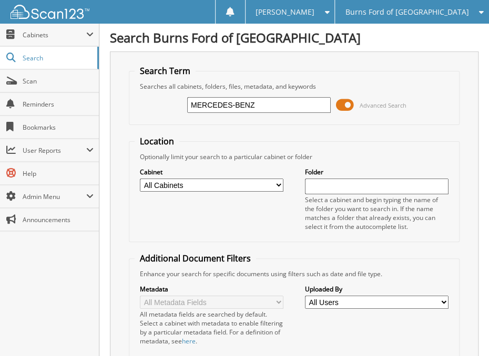 The width and height of the screenshot is (489, 356). Describe the element at coordinates (58, 173) in the screenshot. I see `span: Help` at that location.